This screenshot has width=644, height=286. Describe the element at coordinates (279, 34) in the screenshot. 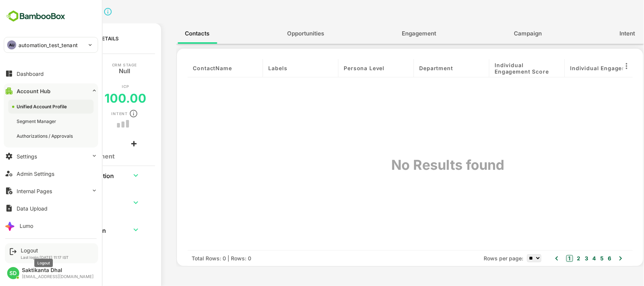

I see `span: Opportunities` at that location.